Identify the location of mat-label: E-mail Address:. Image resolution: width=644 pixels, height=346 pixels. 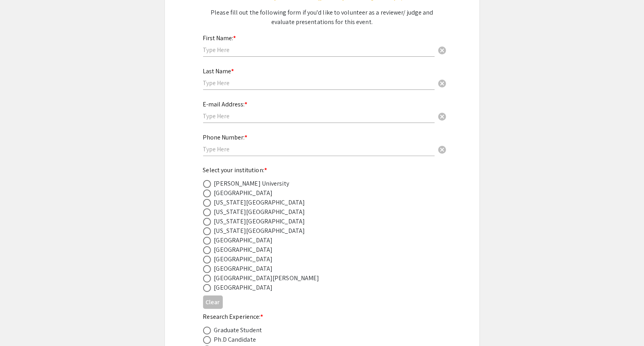
(225, 104).